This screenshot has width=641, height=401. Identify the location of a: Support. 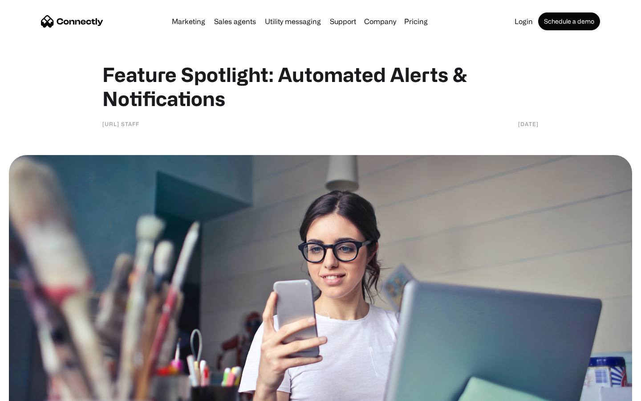
(343, 21).